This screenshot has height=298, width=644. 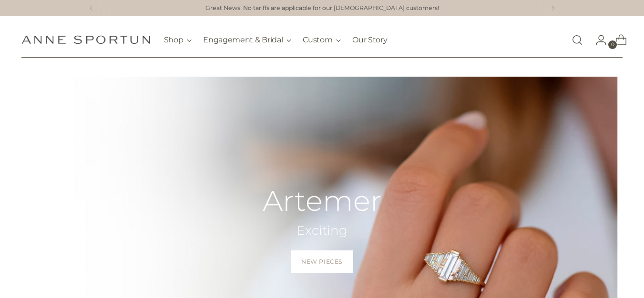 I want to click on span: New Pieces, so click(x=322, y=263).